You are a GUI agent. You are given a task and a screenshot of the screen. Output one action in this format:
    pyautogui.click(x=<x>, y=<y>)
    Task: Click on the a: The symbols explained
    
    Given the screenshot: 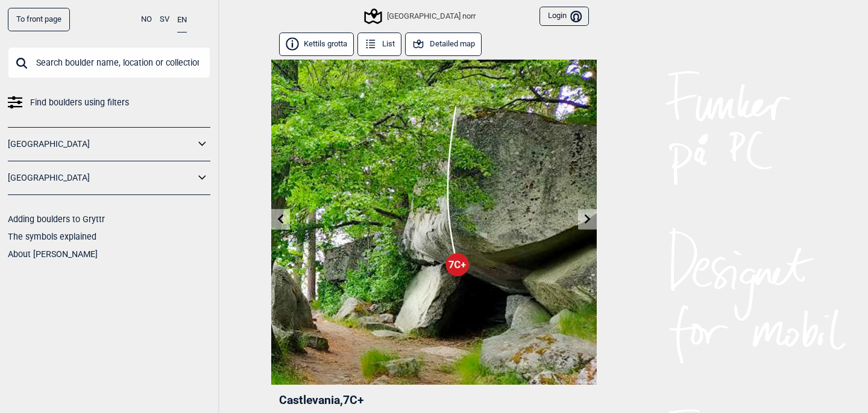 What is the action you would take?
    pyautogui.click(x=52, y=236)
    